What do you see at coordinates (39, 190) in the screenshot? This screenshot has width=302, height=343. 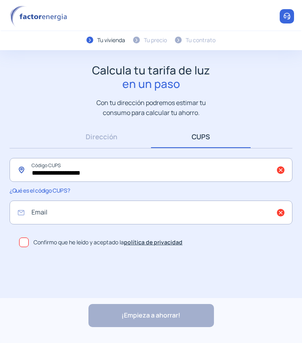 I see `span: ¿Qué es el código CUPS?` at bounding box center [39, 190].